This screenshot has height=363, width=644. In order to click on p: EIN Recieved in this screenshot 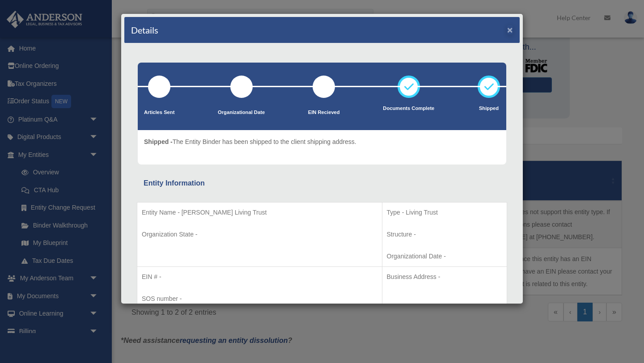, I will do `click(323, 113)`.